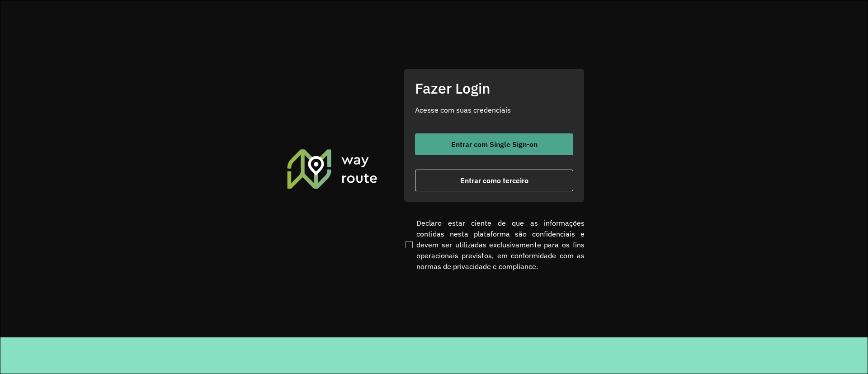 The width and height of the screenshot is (868, 374). What do you see at coordinates (495, 245) in the screenshot?
I see `label: Declaro estar ciente de que as informações contidas nesta plataforma são confidenciais e devem se...` at bounding box center [495, 245].